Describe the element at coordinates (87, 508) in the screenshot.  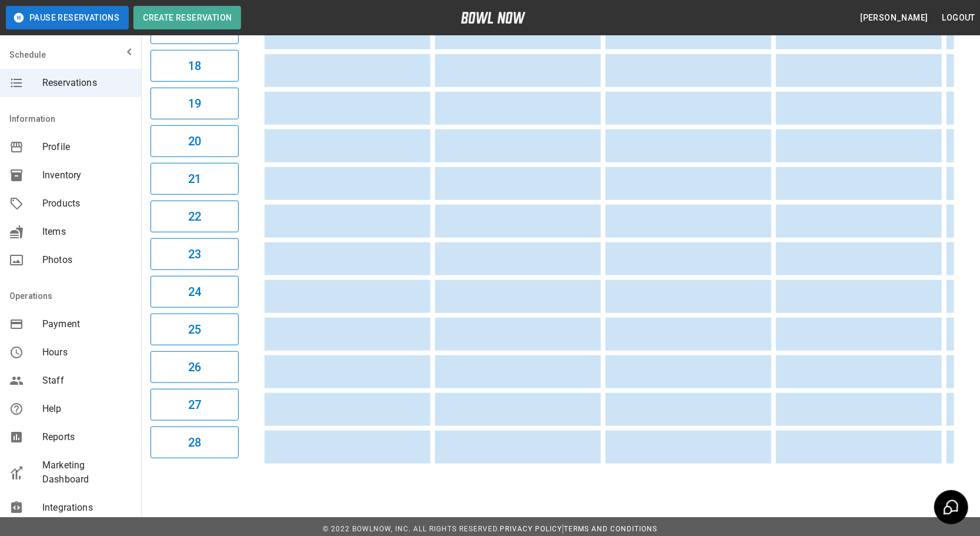
I see `span: Integrations` at that location.